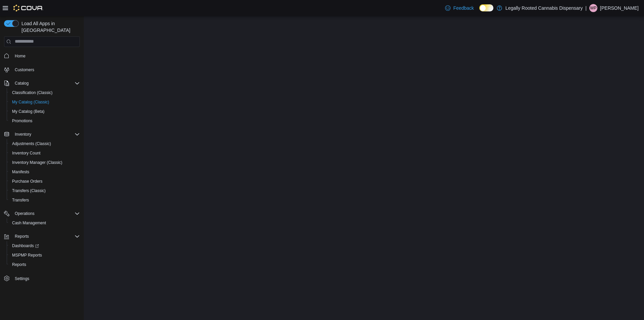  I want to click on button: Manifests, so click(44, 172).